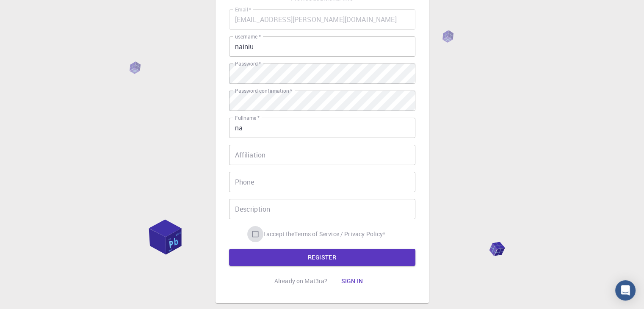 The image size is (644, 309). What do you see at coordinates (301, 281) in the screenshot?
I see `p: Already on Mat3ra?` at bounding box center [301, 281].